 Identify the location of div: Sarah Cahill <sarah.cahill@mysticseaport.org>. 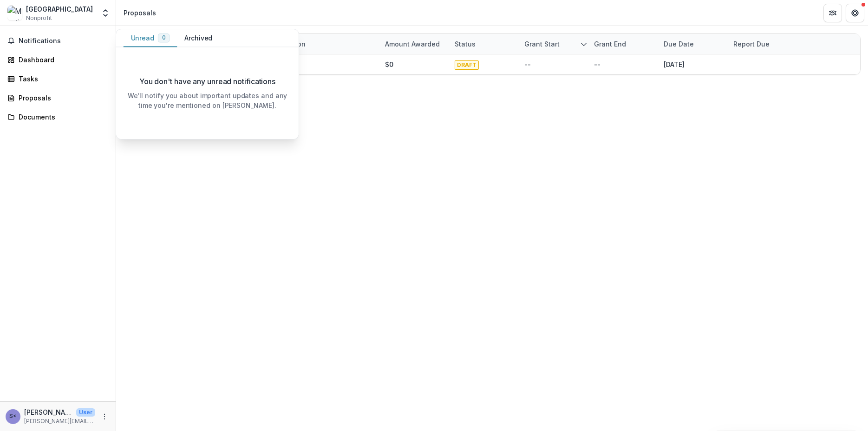
(13, 416).